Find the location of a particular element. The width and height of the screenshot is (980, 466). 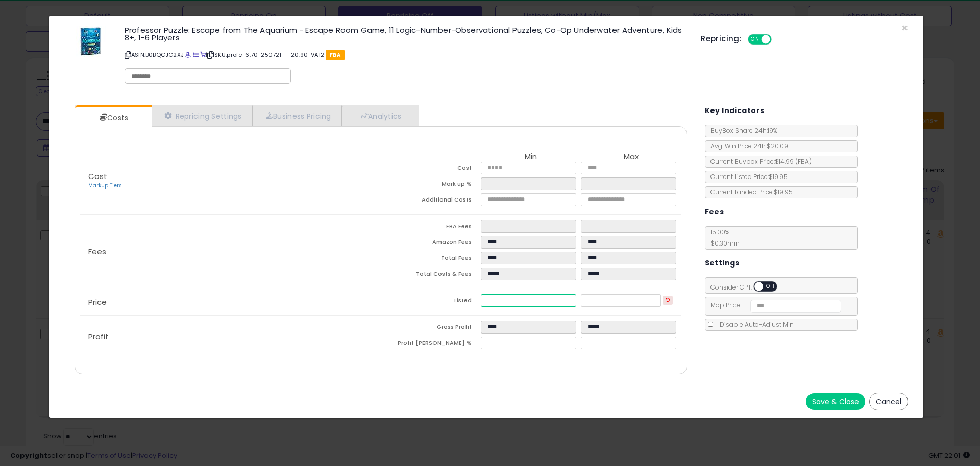

span: ( FBA ) is located at coordinates (804, 161).